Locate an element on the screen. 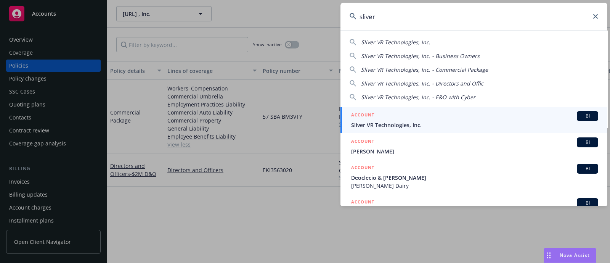 This screenshot has height=263, width=610. span: Sliver VR Technologies, Inc. - Commercial Package is located at coordinates (424, 69).